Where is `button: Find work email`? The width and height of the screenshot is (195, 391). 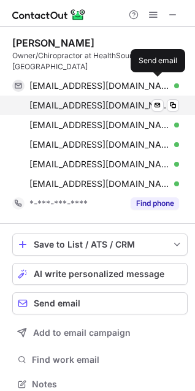
button: Find work email is located at coordinates (100, 360).